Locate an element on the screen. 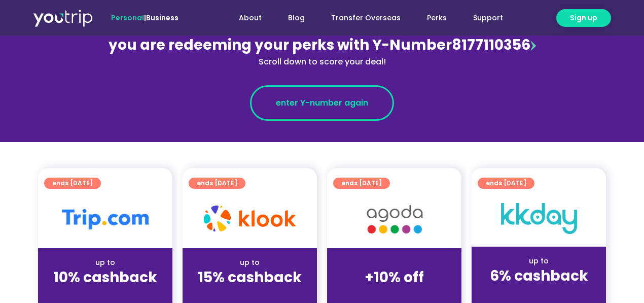 The height and width of the screenshot is (303, 644). a: Transfer Overseas is located at coordinates (365, 17).